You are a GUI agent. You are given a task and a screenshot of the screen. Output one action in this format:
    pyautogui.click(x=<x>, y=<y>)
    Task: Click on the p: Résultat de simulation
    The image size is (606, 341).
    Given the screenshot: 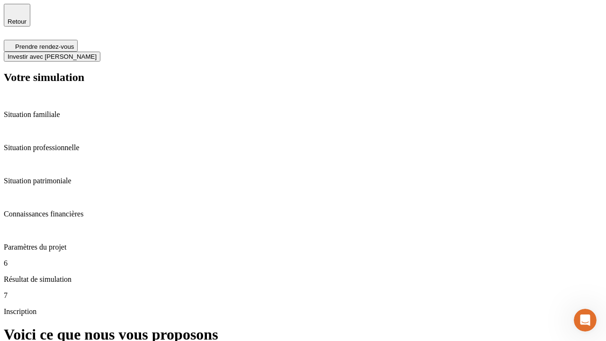 What is the action you would take?
    pyautogui.click(x=303, y=279)
    